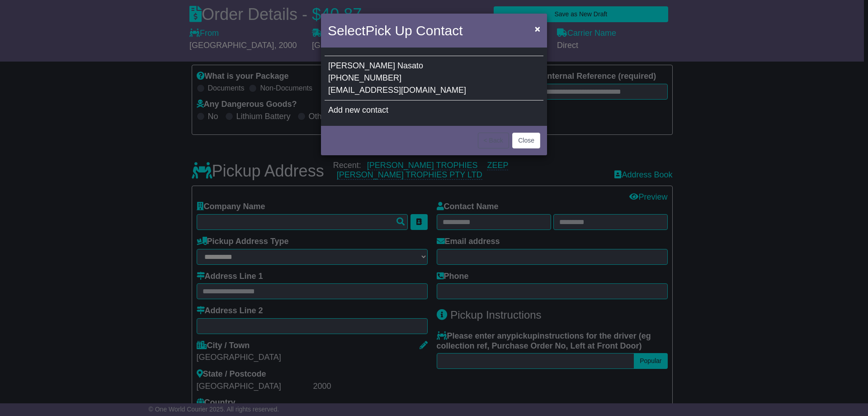 This screenshot has width=868, height=416. What do you see at coordinates (395, 31) in the screenshot?
I see `h4: Select` at bounding box center [395, 31].